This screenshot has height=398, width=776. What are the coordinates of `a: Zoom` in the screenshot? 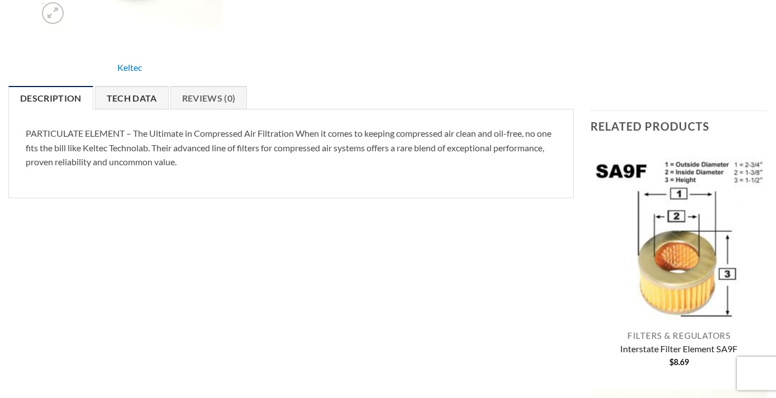 It's located at (53, 13).